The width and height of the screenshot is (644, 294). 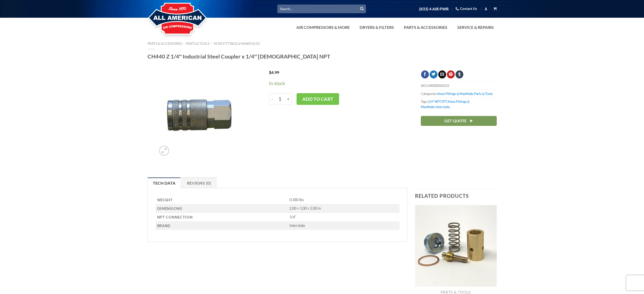 I want to click on th: NPT Connection, so click(x=221, y=217).